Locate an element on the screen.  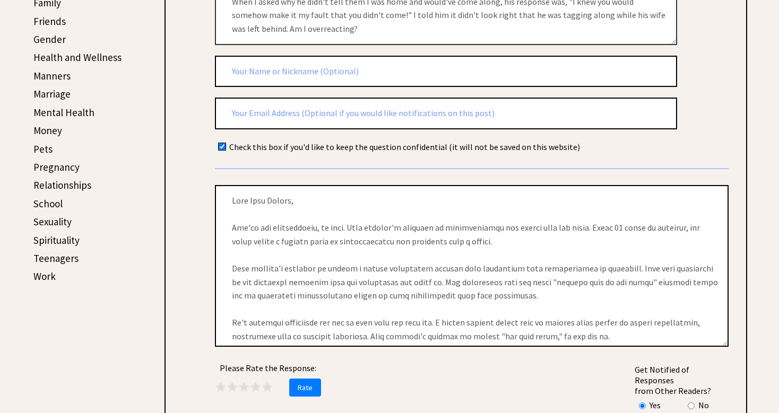
span: Rate is located at coordinates (305, 388).